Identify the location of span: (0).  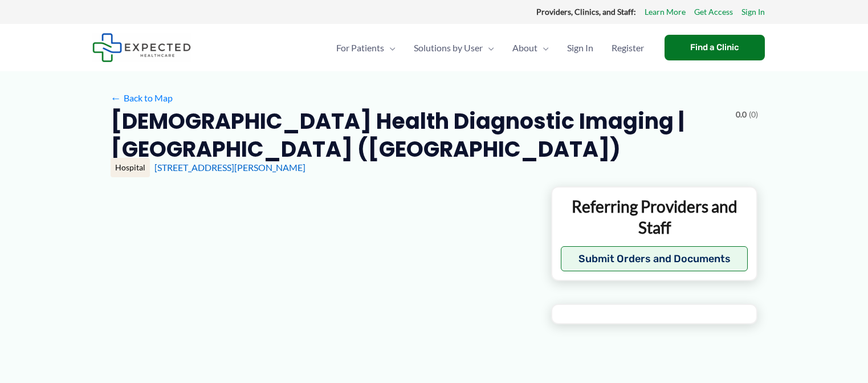
(754, 114).